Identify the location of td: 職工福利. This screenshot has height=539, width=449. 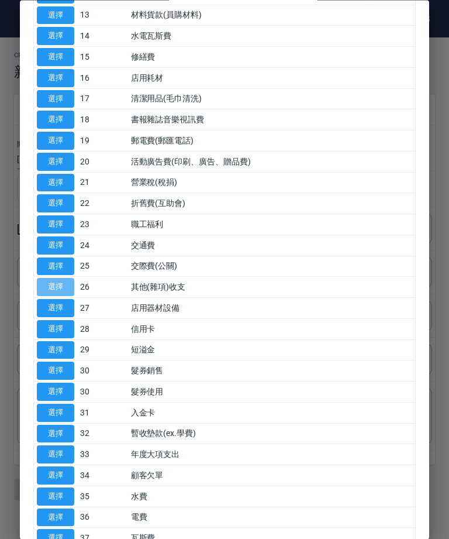
(272, 225).